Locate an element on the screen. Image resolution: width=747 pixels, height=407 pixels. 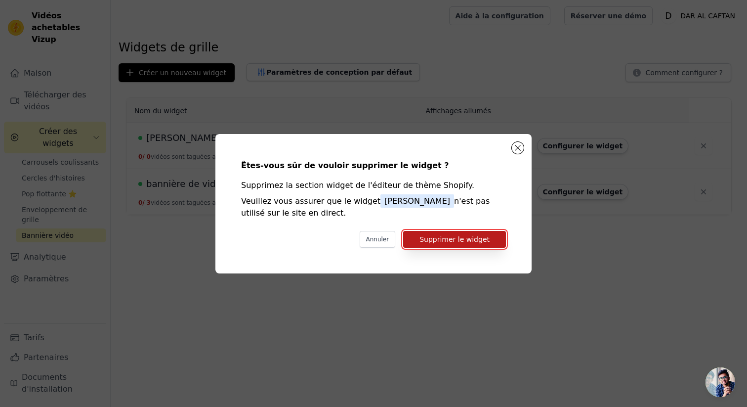
font: Annuler is located at coordinates (378, 239).